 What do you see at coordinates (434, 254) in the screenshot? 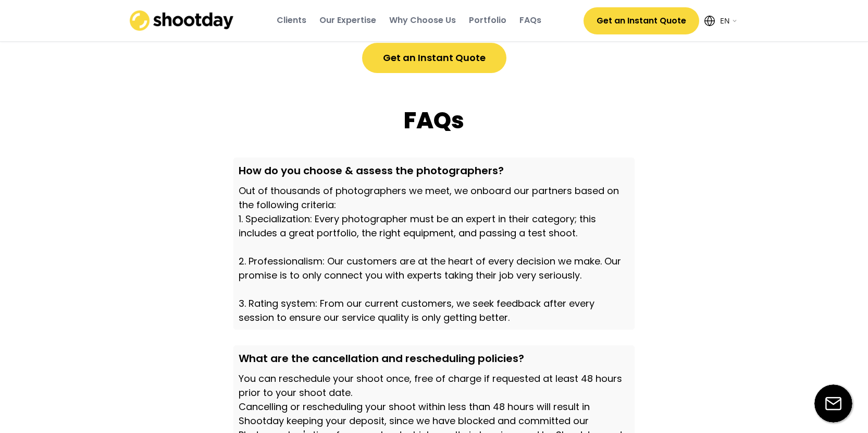
I see `div: Out of thousands of photographers we meet, we onboard our partners based on the following criteri...` at bounding box center [434, 254].